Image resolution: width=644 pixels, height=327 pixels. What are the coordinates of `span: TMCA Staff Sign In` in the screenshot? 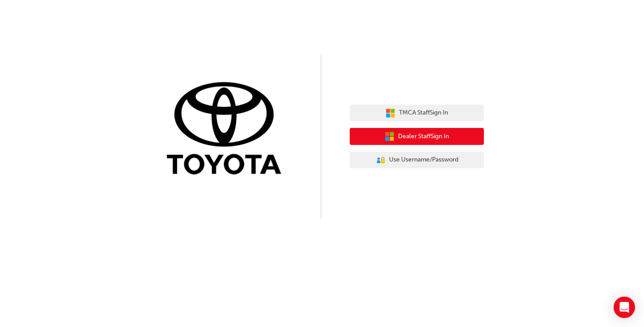 It's located at (424, 113).